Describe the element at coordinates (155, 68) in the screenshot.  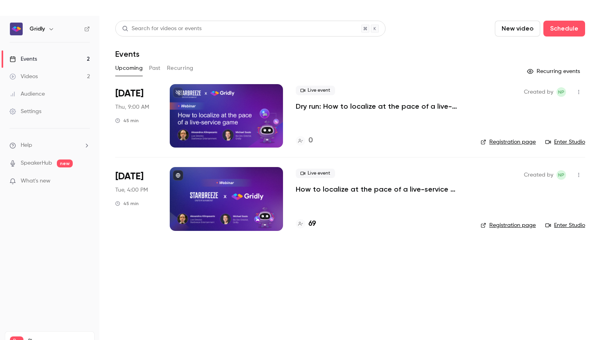
I see `button: Past` at that location.